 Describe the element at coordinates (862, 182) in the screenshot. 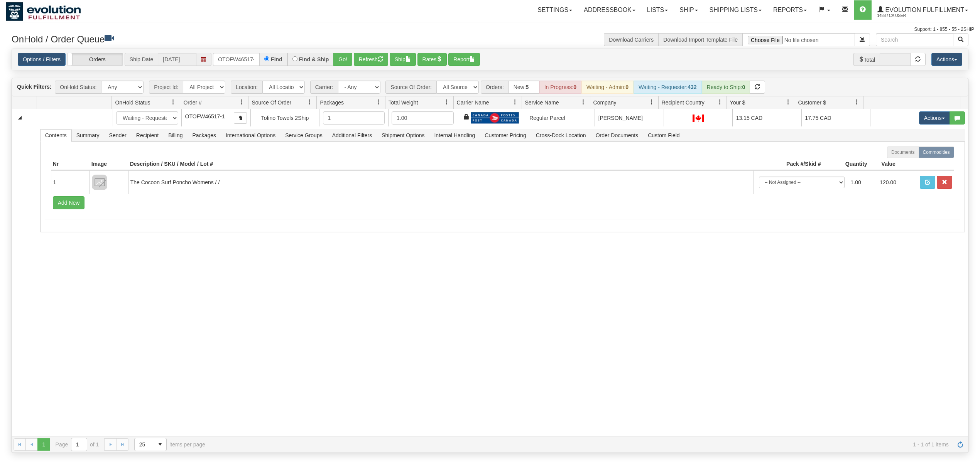

I see `td: 1.00` at that location.